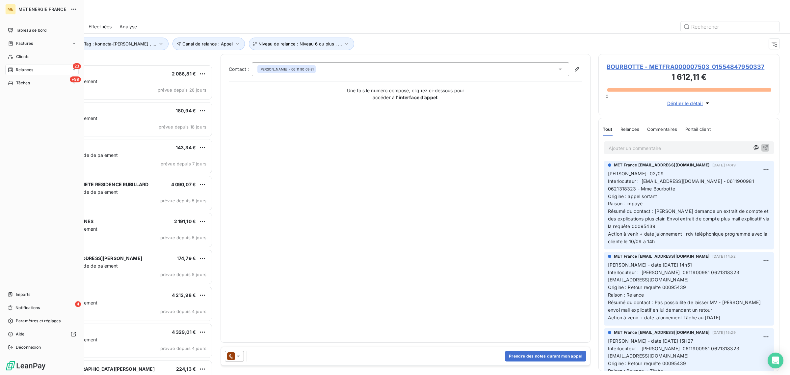 The width and height of the screenshot is (790, 375). Describe the element at coordinates (636, 370) in the screenshot. I see `span: Raison : Relance + Tâche` at that location.